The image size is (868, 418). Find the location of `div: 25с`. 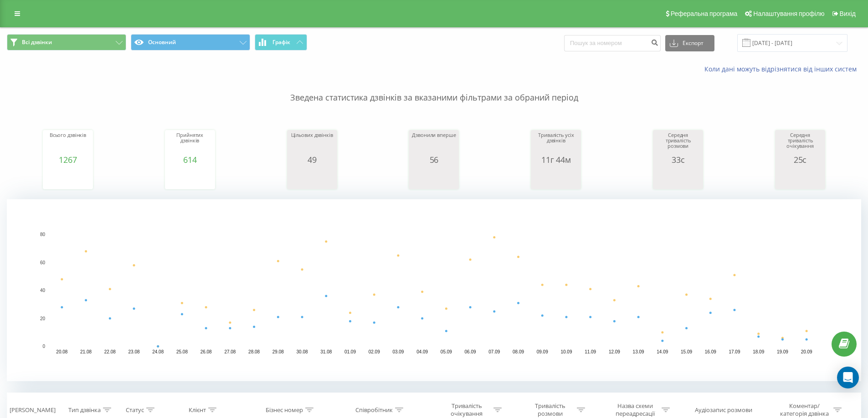

div: 25с is located at coordinates (800, 160).